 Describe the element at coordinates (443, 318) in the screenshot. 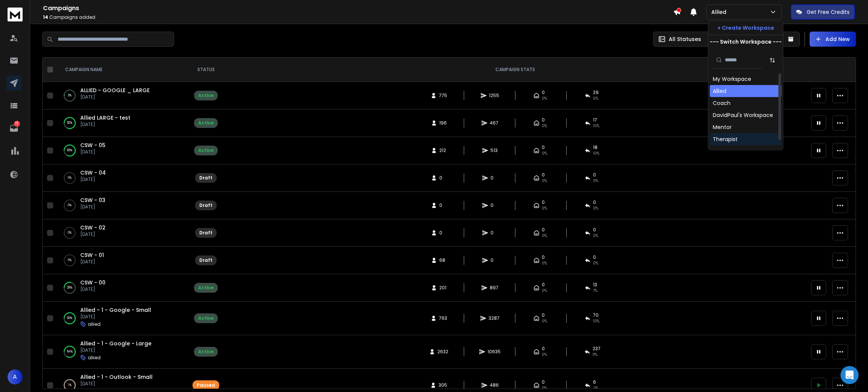

I see `span: 763` at that location.